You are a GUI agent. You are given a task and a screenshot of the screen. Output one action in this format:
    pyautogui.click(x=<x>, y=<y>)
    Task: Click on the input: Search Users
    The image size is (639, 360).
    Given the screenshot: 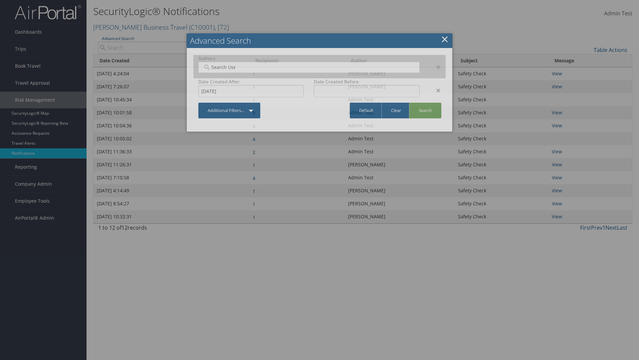 What is the action you would take?
    pyautogui.click(x=221, y=67)
    